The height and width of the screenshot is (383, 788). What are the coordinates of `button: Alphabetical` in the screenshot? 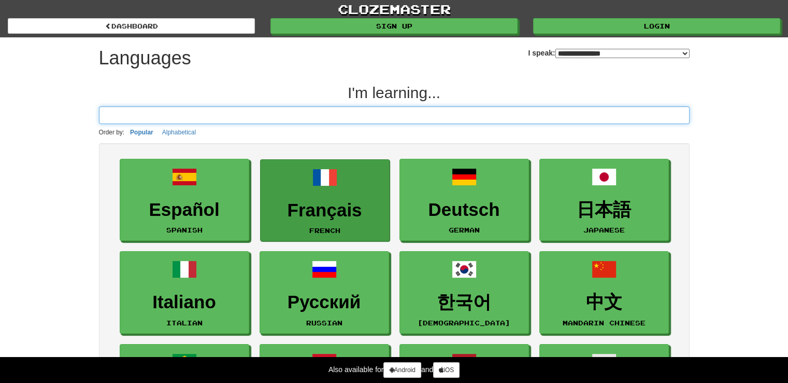 It's located at (179, 132).